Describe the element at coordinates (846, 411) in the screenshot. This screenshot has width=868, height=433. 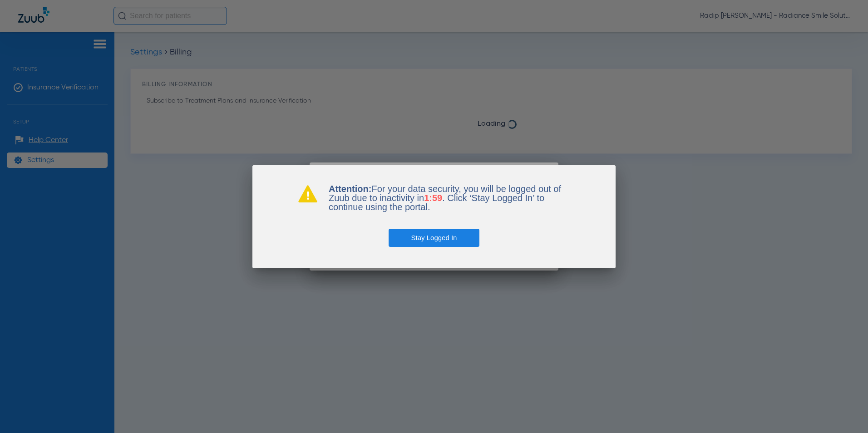
I see `div: Chat Widget` at that location.